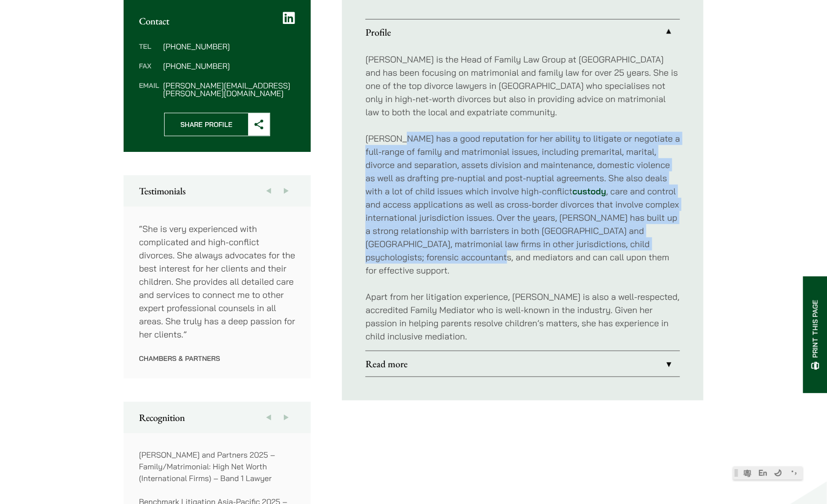 The image size is (827, 504). What do you see at coordinates (217, 125) in the screenshot?
I see `button: Share Profile` at bounding box center [217, 125].